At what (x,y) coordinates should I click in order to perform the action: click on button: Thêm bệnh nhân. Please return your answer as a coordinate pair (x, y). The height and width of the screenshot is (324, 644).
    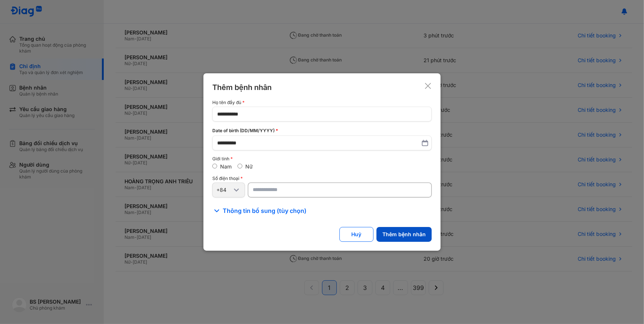
    Looking at the image, I should click on (404, 235).